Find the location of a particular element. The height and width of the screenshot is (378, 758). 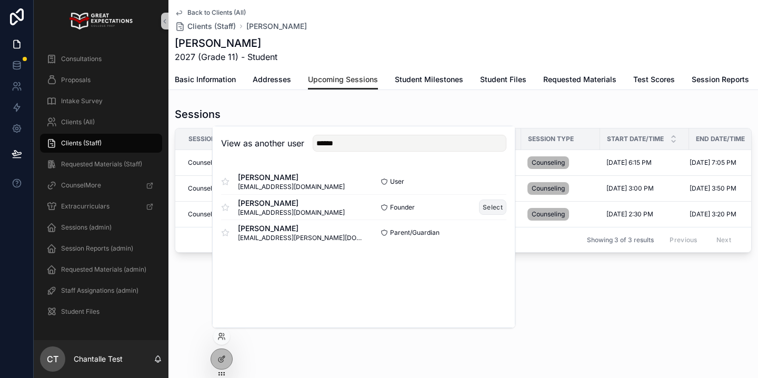

span: User is located at coordinates (397, 182).